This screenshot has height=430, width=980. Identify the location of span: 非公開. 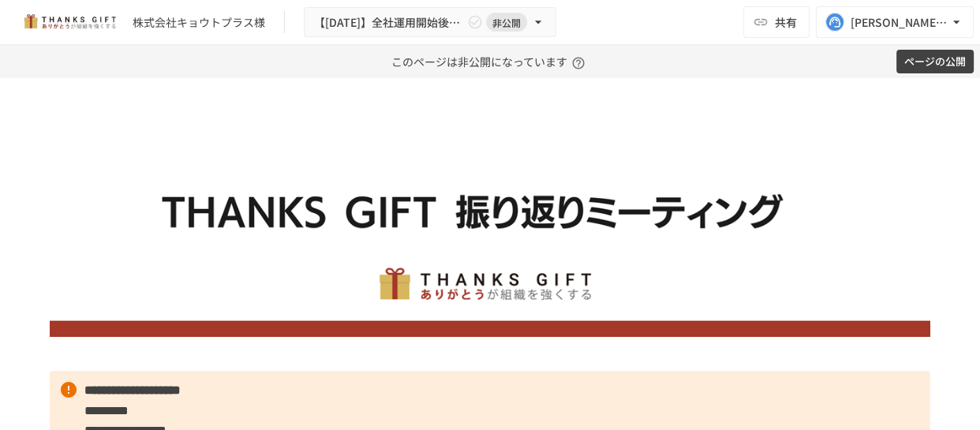
(506, 22).